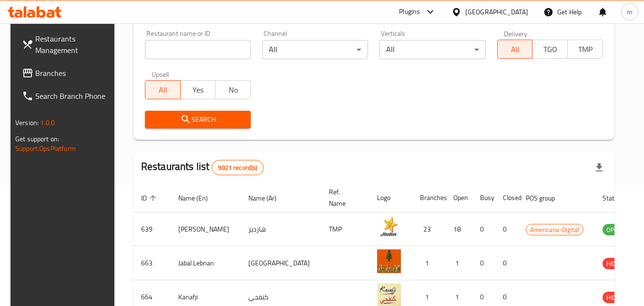 The width and height of the screenshot is (644, 306). Describe the element at coordinates (47, 123) in the screenshot. I see `span: 1.0.0` at that location.